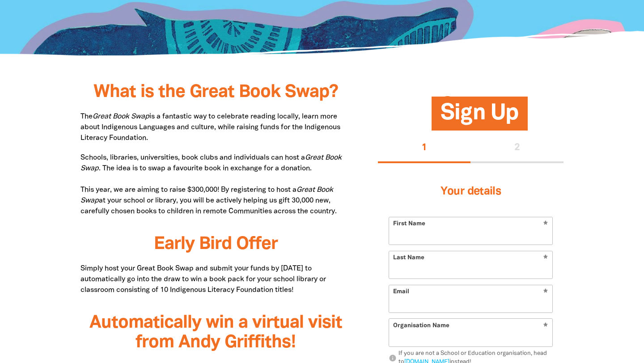 The width and height of the screenshot is (644, 363). Describe the element at coordinates (216, 185) in the screenshot. I see `p: Schools, libraries, universities, book clubs and individuals can host a . The idea is to swap a f...` at that location.